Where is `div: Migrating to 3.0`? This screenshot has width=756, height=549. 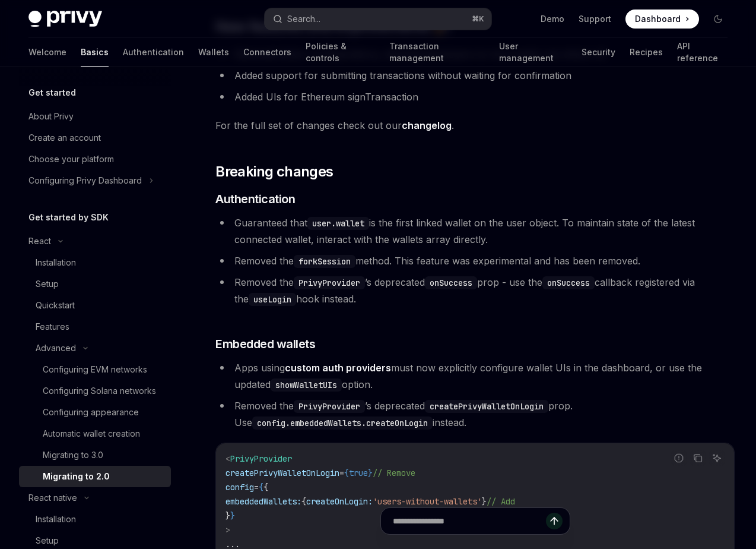
div: Migrating to 3.0 is located at coordinates (73, 455).